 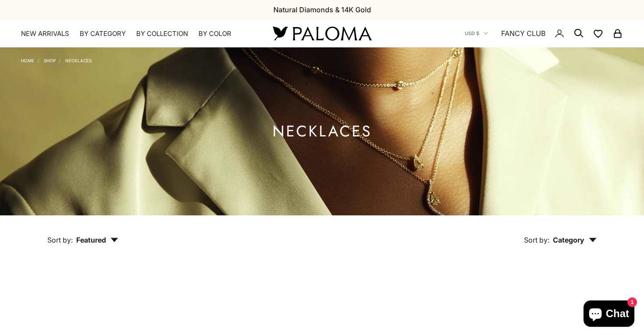 I want to click on summary: By Collection, so click(x=162, y=34).